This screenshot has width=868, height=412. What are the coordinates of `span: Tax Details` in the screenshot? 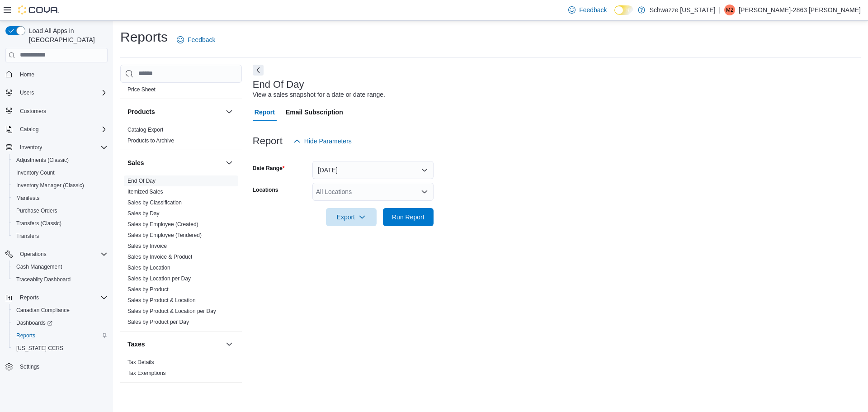 It's located at (141, 362).